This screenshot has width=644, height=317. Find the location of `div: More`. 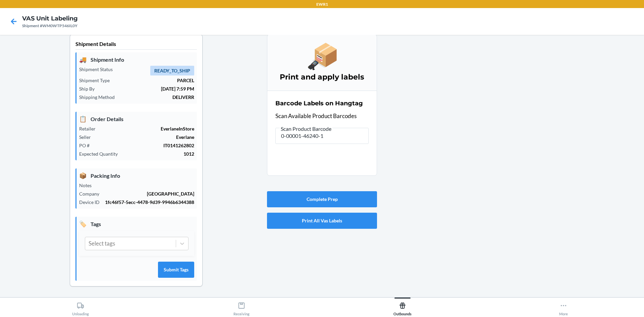

div: More is located at coordinates (564, 307).